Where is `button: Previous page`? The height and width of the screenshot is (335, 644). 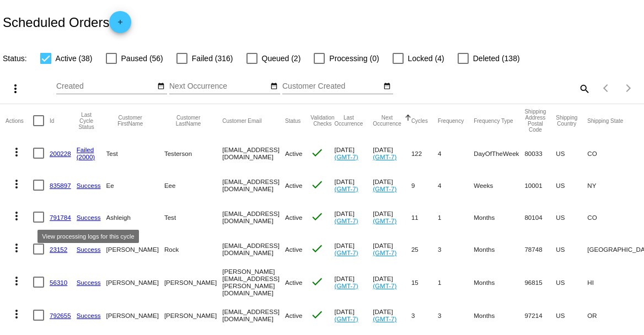
button: Previous page is located at coordinates (607, 88).